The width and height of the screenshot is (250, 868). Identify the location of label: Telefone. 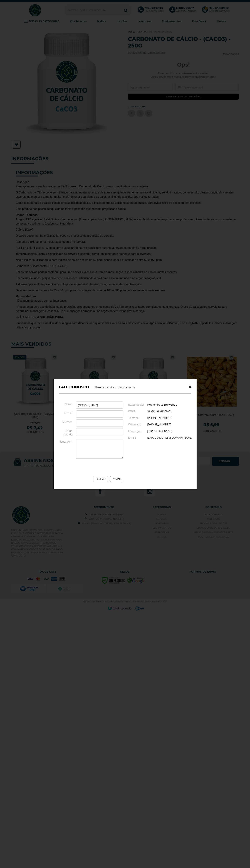
(64, 421).